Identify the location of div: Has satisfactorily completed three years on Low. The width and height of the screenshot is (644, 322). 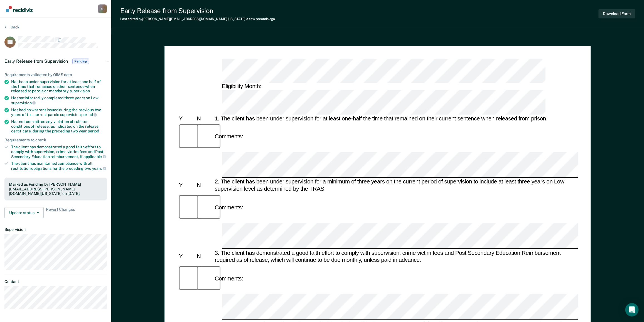
(59, 100).